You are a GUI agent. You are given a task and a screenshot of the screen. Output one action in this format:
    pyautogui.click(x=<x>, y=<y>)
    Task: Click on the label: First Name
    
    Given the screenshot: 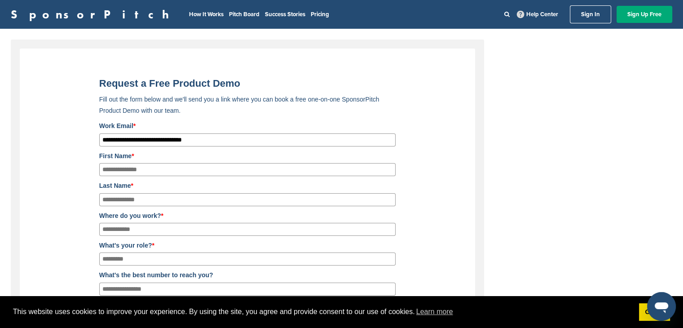 What is the action you would take?
    pyautogui.click(x=248, y=156)
    